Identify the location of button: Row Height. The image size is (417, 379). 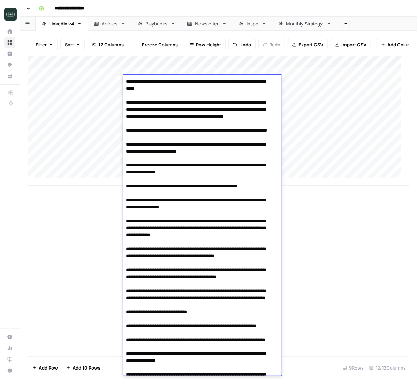
(205, 45).